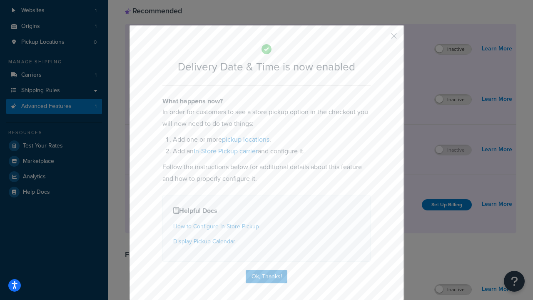  What do you see at coordinates (271, 151) in the screenshot?
I see `li: Add an and configure it.` at bounding box center [271, 151].